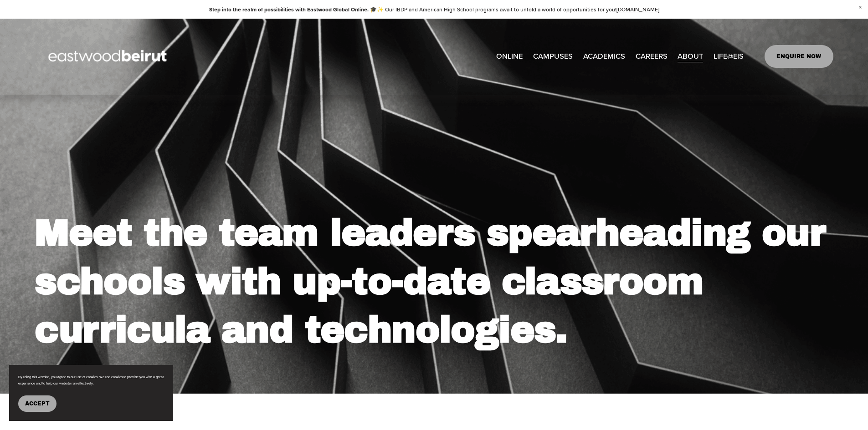 Image resolution: width=868 pixels, height=430 pixels. Describe the element at coordinates (652, 57) in the screenshot. I see `a: CAREERS` at that location.